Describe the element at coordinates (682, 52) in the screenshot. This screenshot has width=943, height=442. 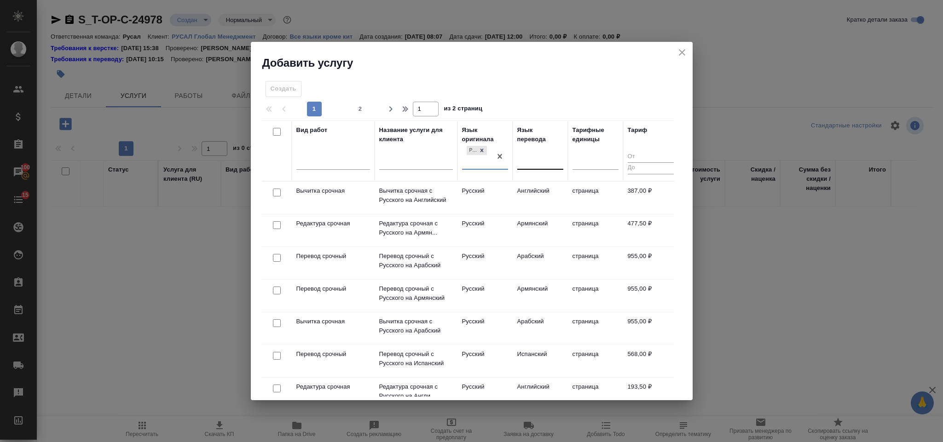
I see `button: close` at that location.